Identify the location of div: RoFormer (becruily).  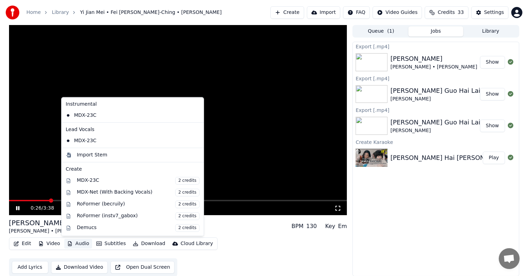
(138, 205).